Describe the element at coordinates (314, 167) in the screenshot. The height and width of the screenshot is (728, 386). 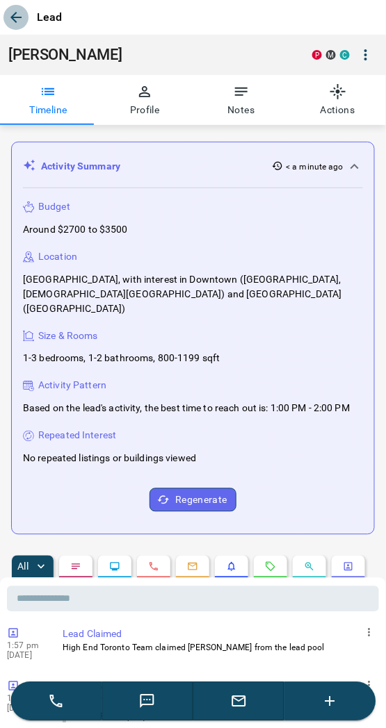
I see `p: < a minute ago` at that location.